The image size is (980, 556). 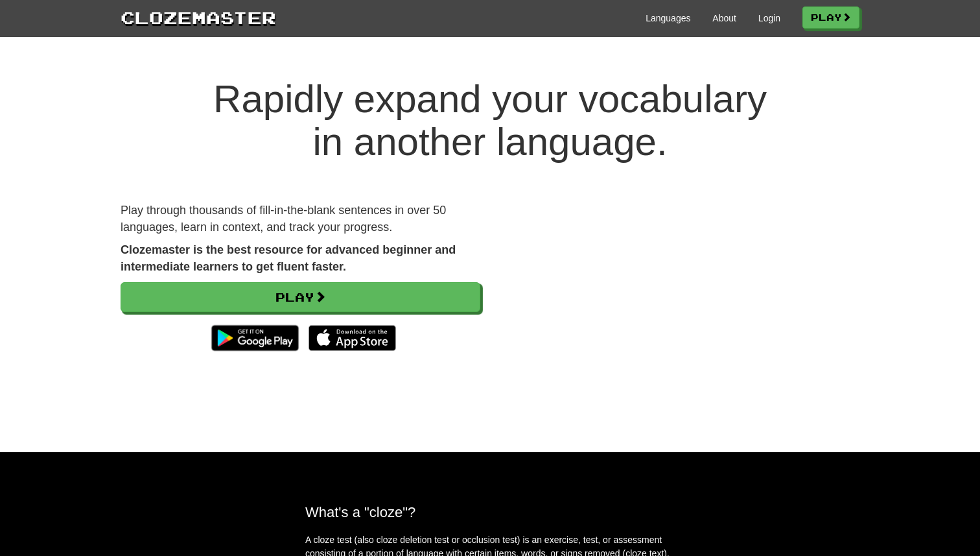 I want to click on p: Play through thousands of fill-in-the-blank sentences in over 50 languages, learn in context, and..., so click(x=300, y=218).